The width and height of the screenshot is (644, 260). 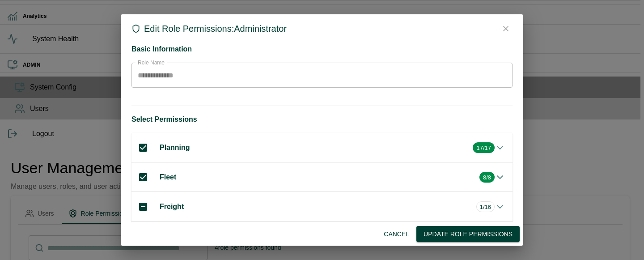 What do you see at coordinates (485, 206) in the screenshot?
I see `span: 1/16` at bounding box center [485, 206].